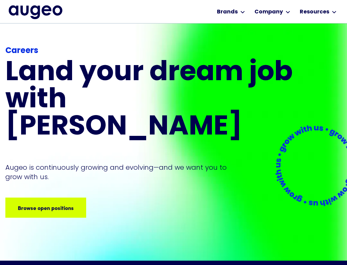 This screenshot has width=347, height=265. What do you see at coordinates (36, 12) in the screenshot?
I see `a: home` at bounding box center [36, 12].